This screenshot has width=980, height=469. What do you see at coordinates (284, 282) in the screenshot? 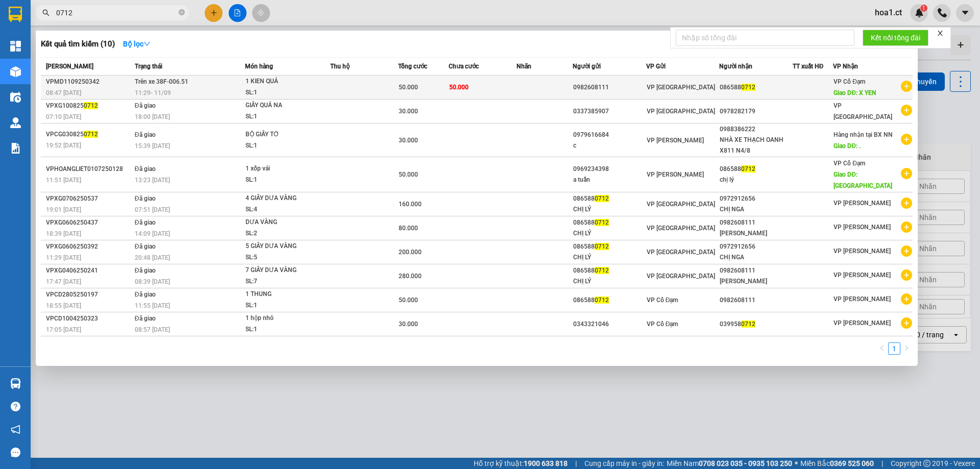
I see `div: SL: 7` at bounding box center [284, 282].